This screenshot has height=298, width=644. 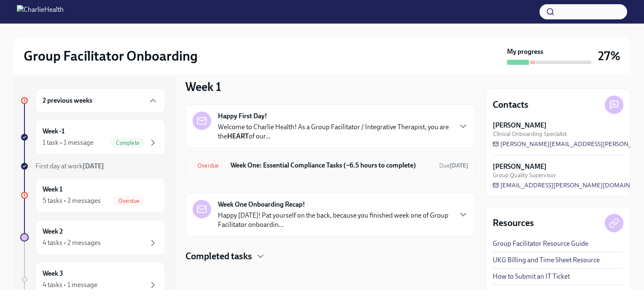 I want to click on h6: Week 2, so click(x=52, y=231).